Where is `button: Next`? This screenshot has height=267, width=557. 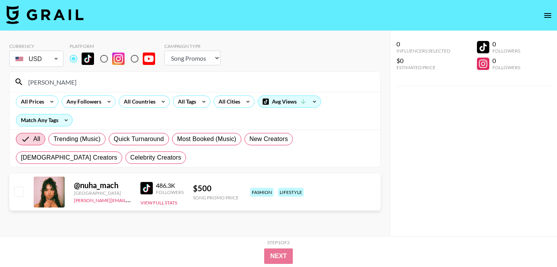
button: Next is located at coordinates (279, 257).